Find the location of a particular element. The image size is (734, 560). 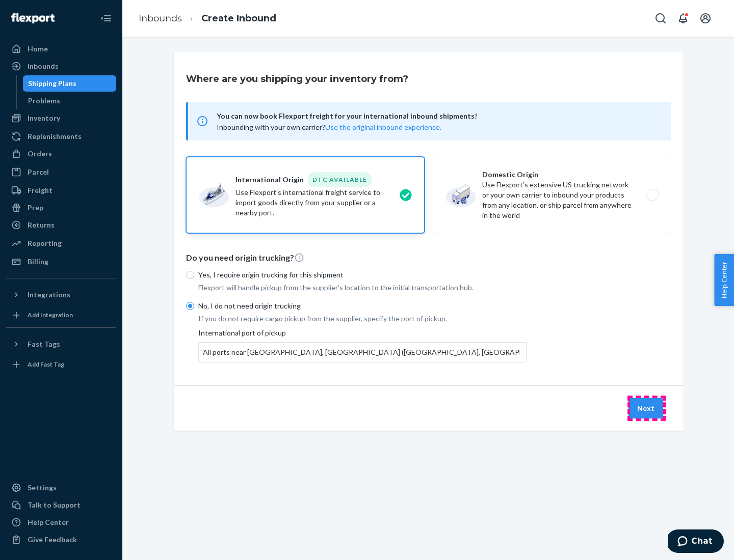

a: Replenishments is located at coordinates (61, 137).